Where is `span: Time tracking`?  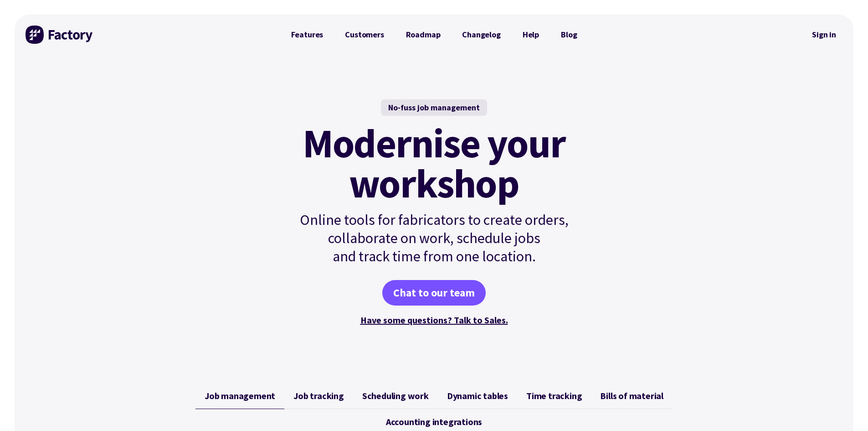
span: Time tracking is located at coordinates (554, 396).